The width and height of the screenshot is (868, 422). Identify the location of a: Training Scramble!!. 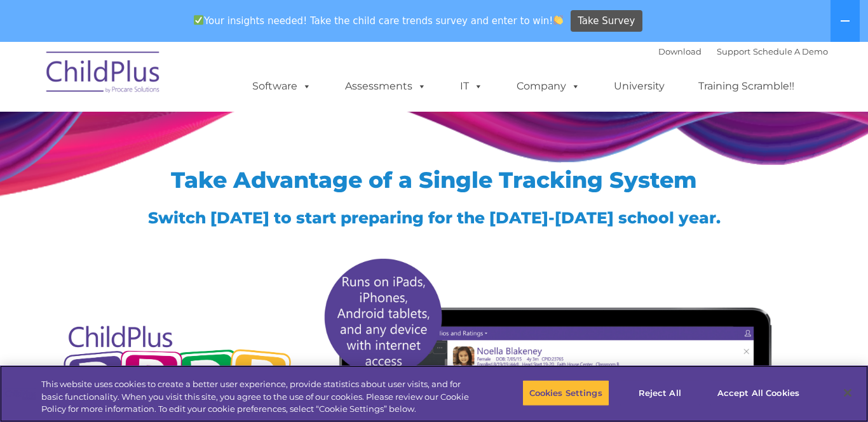
(746, 86).